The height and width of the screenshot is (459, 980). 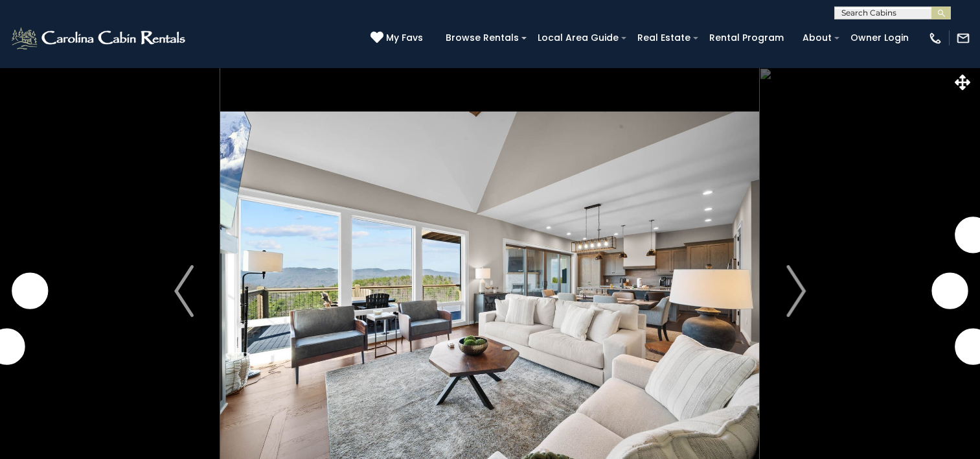 I want to click on a: Owner Login, so click(x=880, y=37).